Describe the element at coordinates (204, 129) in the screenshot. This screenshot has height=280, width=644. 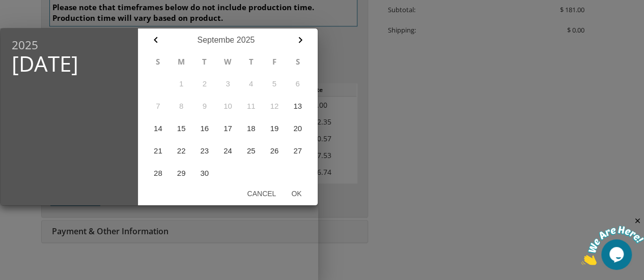
I see `button: 16` at that location.